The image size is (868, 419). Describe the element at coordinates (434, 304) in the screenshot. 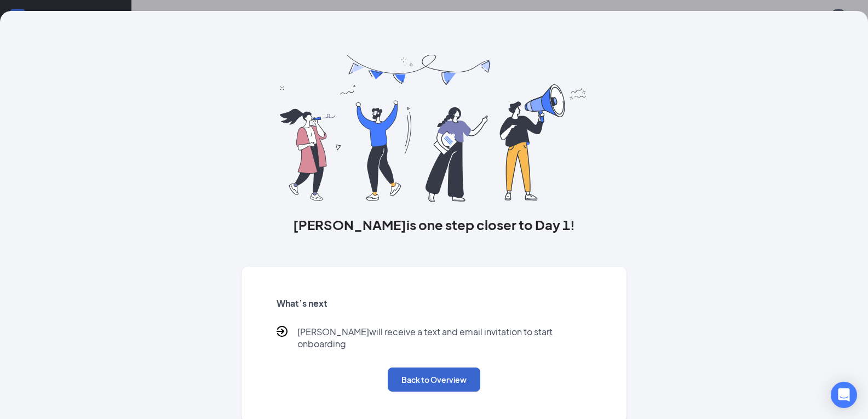

I see `h5: What’s next` at that location.